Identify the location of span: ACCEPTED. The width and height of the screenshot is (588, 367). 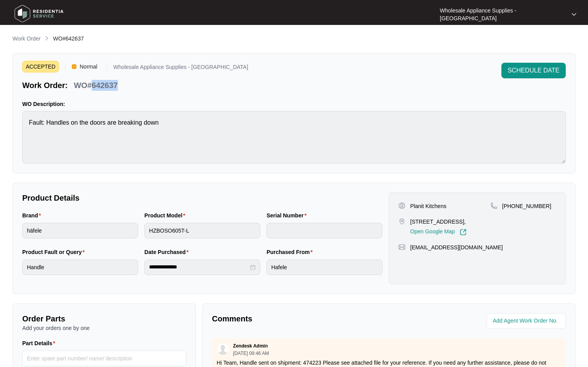
(41, 67).